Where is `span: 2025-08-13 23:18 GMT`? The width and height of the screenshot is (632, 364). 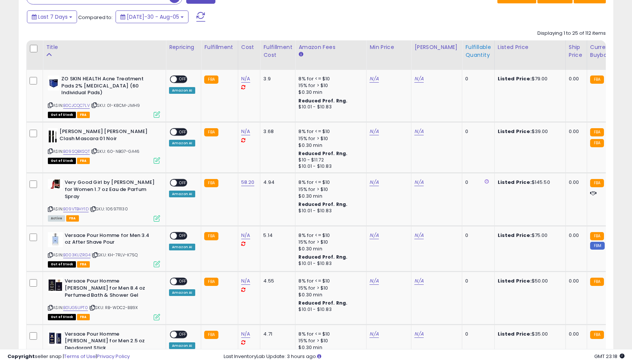 span: 2025-08-13 23:18 GMT is located at coordinates (609, 356).